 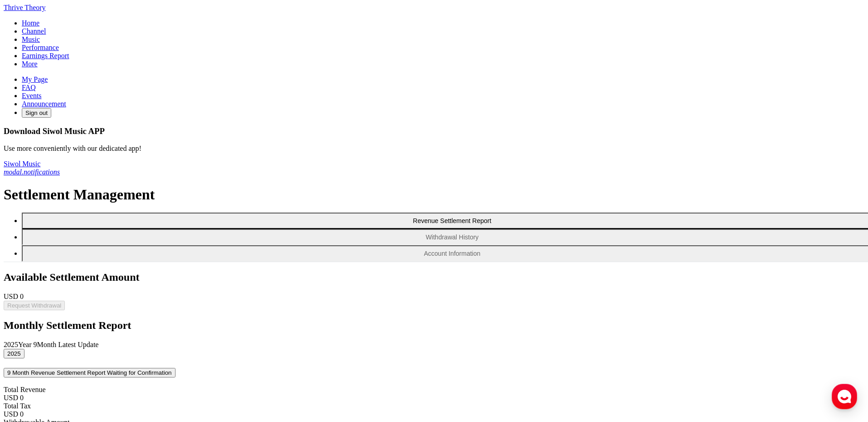 What do you see at coordinates (17, 405) in the screenshot?
I see `span: Total Tax` at bounding box center [17, 405].